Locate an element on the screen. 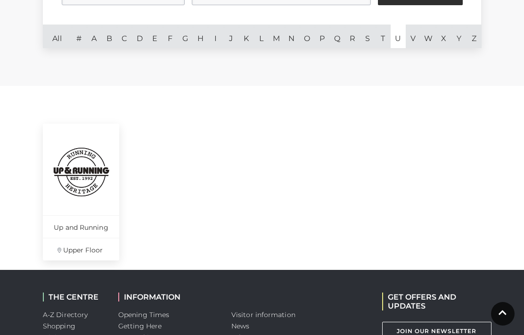 This screenshot has height=335, width=524. a: K is located at coordinates (246, 36).